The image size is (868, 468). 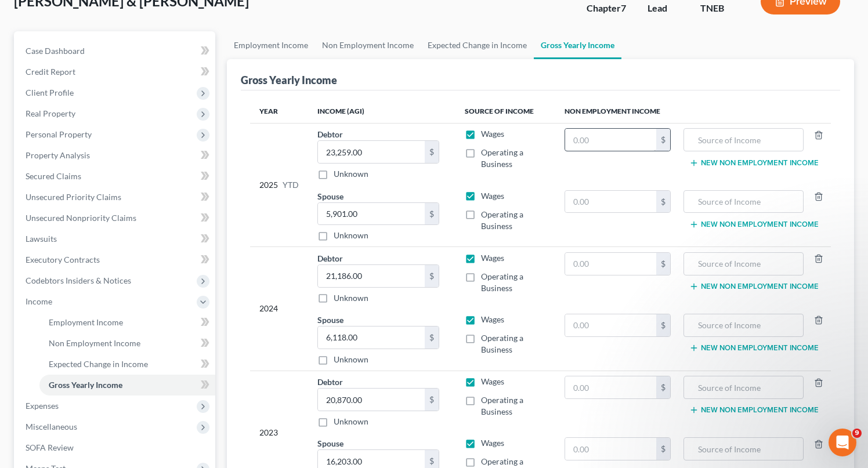 I want to click on div: Lead, so click(x=664, y=8).